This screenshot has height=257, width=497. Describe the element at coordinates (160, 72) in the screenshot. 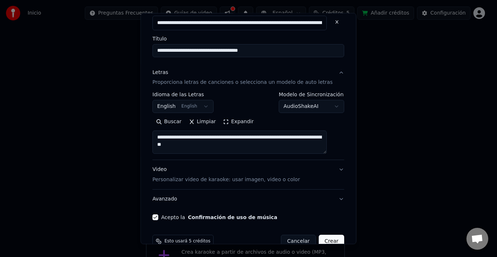

I see `div: Letras` at that location.